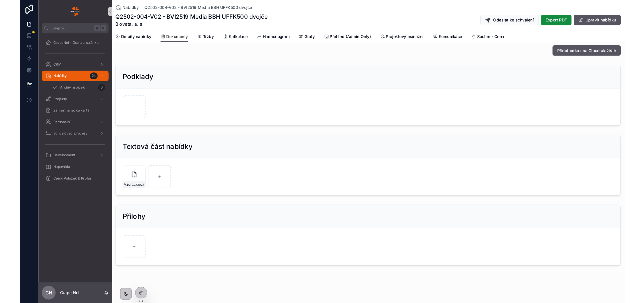 The image size is (644, 303). I want to click on span: Export PDF, so click(572, 22).